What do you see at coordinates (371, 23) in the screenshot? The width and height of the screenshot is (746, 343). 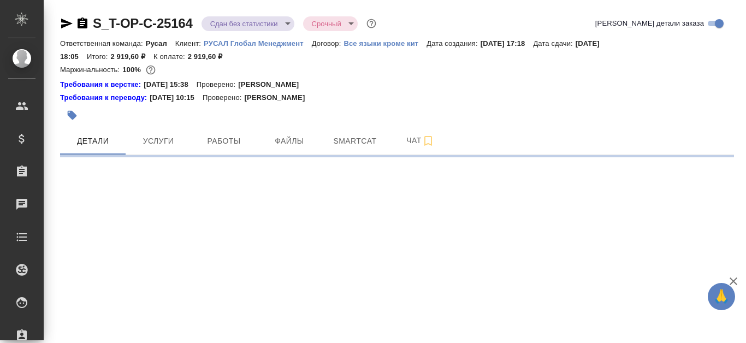 I see `button: Доп статусы указывают на важность/срочность заказа` at bounding box center [371, 23].